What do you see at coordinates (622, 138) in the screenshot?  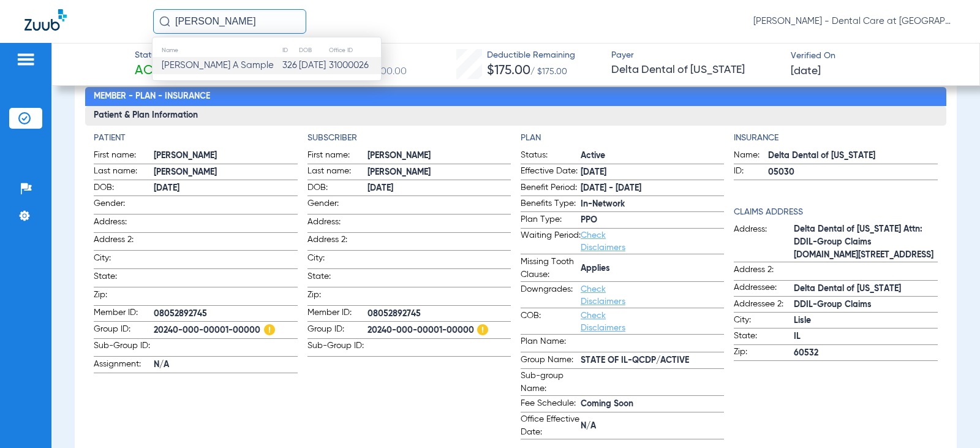 I see `app-breakdown-title: Plan` at bounding box center [622, 138].